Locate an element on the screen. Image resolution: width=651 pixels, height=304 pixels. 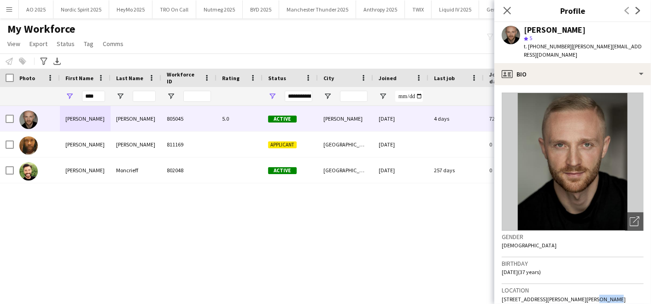
div: Moncrieff is located at coordinates (136, 170).